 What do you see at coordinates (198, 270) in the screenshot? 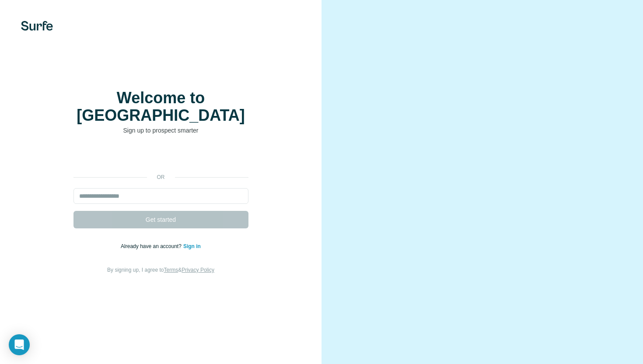
I see `a: Privacy Policy` at bounding box center [198, 270].